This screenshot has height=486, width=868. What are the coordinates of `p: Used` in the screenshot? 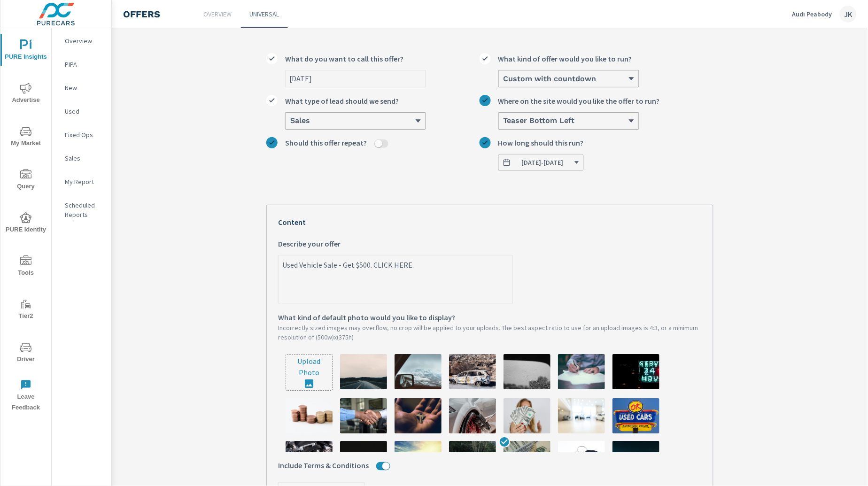 It's located at (84, 111).